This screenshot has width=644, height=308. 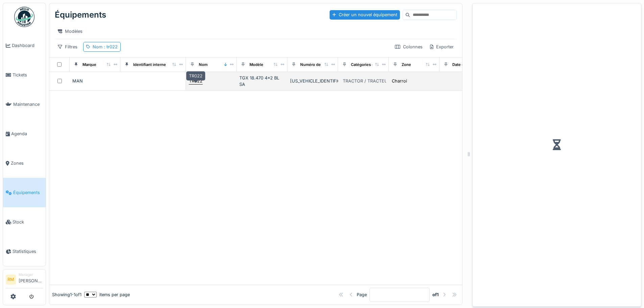 I want to click on div: Filtres, so click(x=68, y=47).